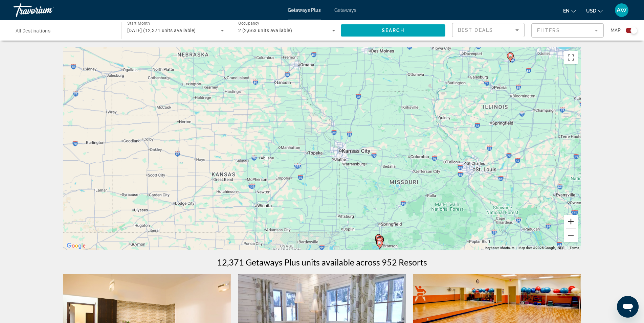  I want to click on button: User Menu, so click(622, 10).